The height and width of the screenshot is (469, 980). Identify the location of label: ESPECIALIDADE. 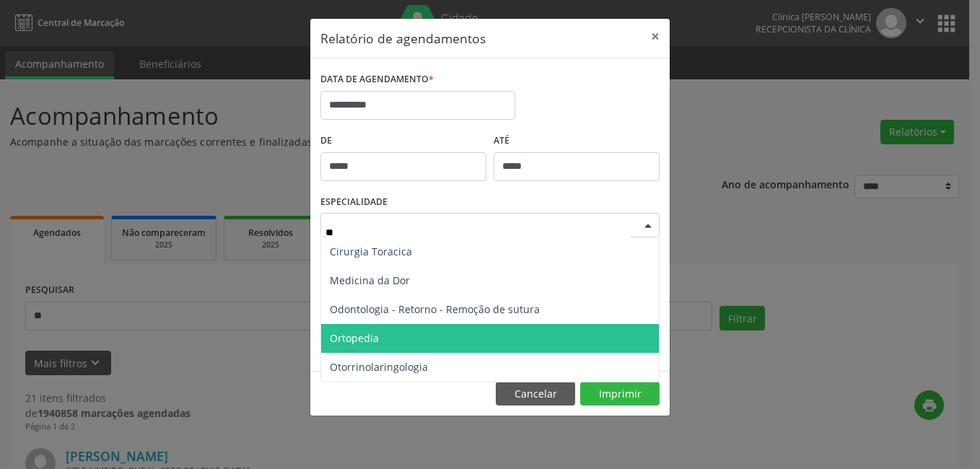
(353, 202).